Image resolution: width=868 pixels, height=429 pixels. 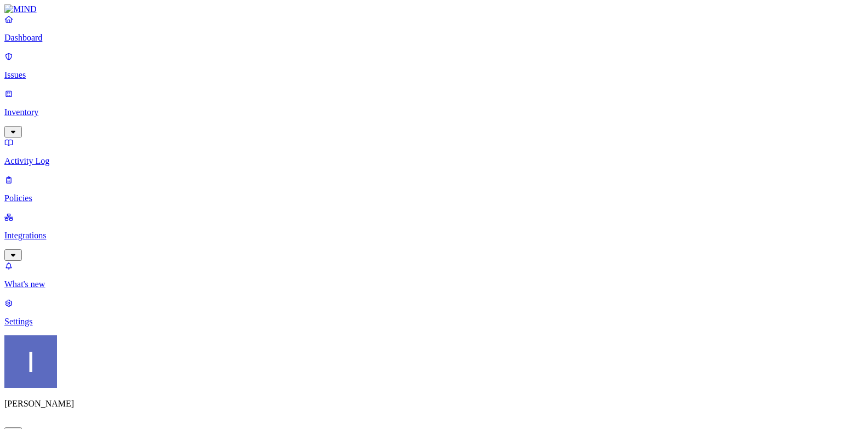 I want to click on p: Issues, so click(x=434, y=75).